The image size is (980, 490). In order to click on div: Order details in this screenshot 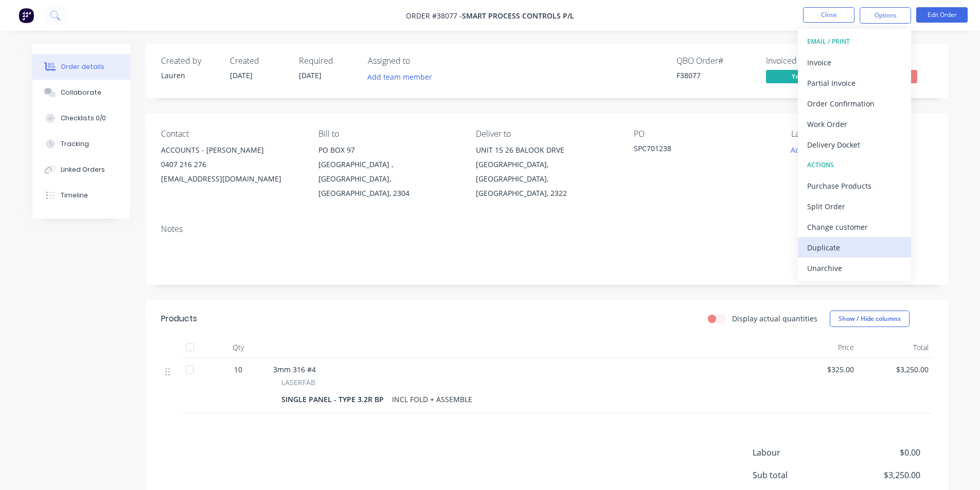, I will do `click(82, 67)`.